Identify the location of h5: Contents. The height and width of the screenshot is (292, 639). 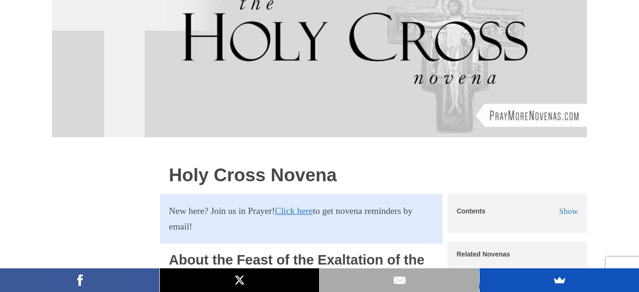
(471, 211).